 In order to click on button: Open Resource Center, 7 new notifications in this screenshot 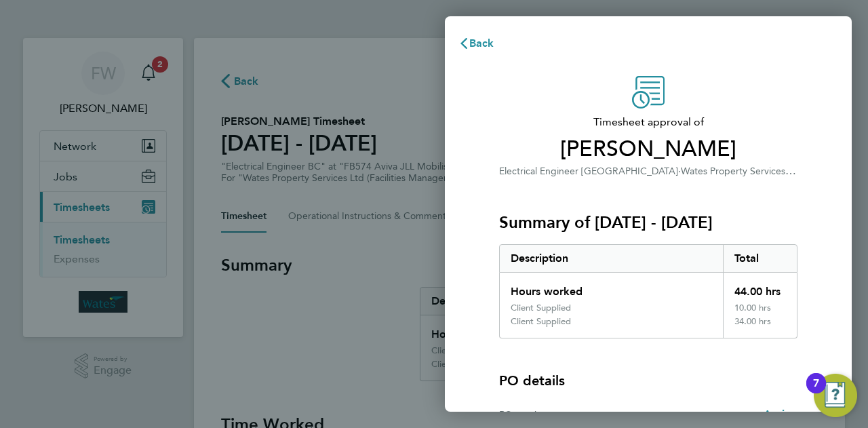, I will do `click(835, 395)`.